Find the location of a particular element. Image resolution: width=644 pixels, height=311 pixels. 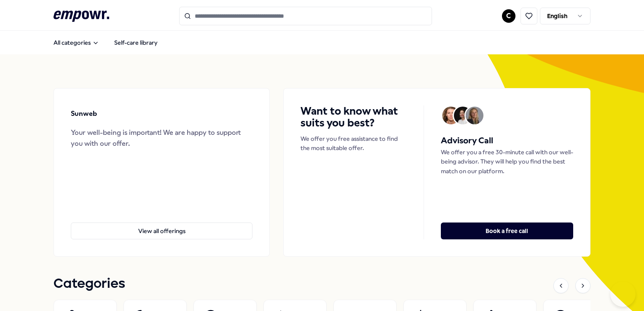

button: Book a free call is located at coordinates (507, 231).